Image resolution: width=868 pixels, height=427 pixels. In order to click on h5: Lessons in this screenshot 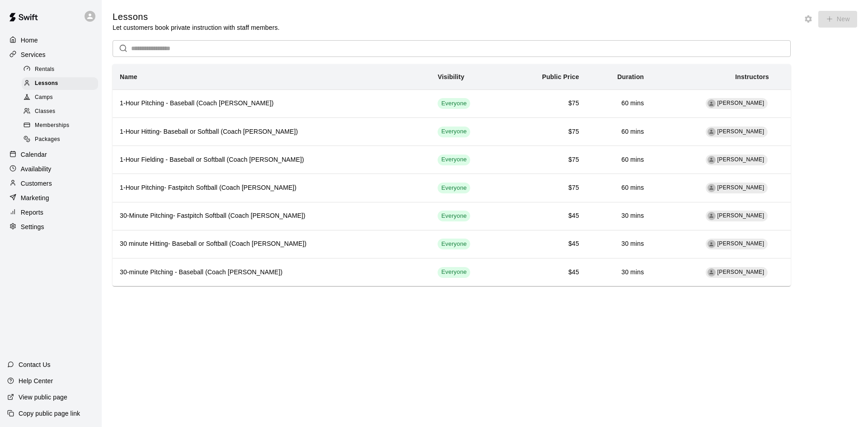, I will do `click(196, 16)`.